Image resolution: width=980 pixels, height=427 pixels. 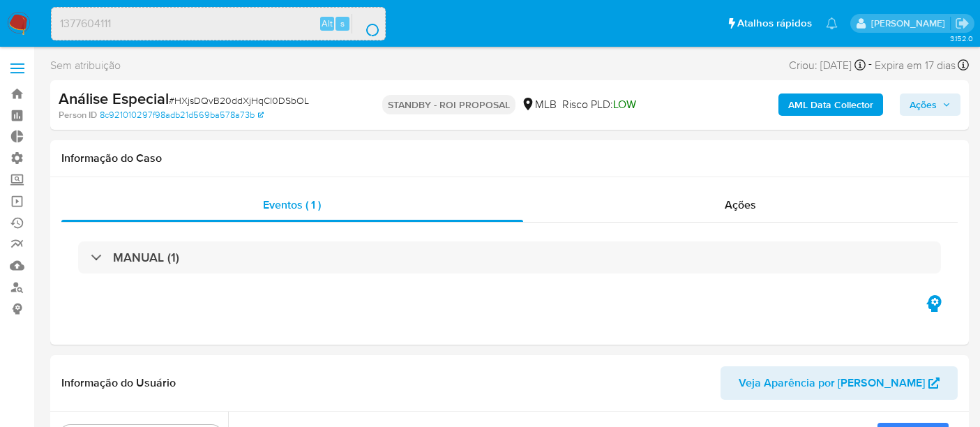 I want to click on b: AML Data Collector, so click(x=831, y=104).